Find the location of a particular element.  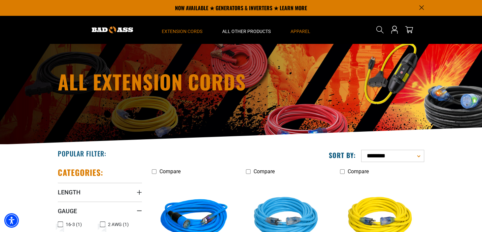

summary: Extension Cords is located at coordinates (182, 30).